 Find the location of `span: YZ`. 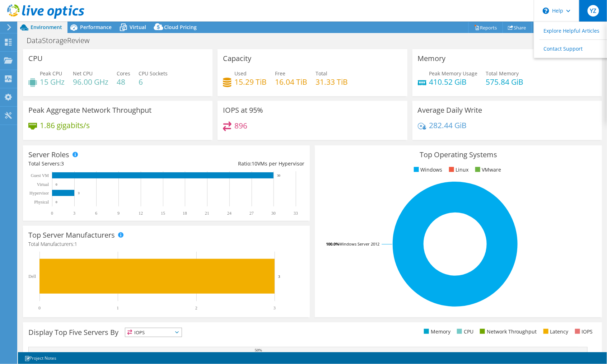

span: YZ is located at coordinates (594, 11).